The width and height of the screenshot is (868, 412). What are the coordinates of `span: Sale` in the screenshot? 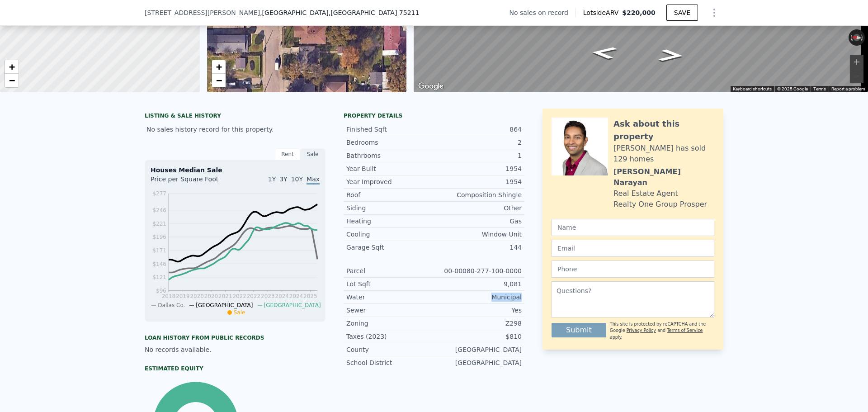 It's located at (240, 313).